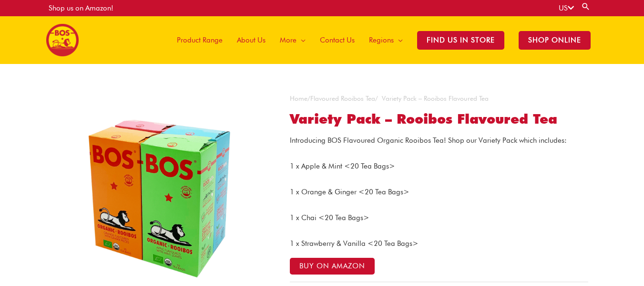 The height and width of the screenshot is (286, 644). What do you see at coordinates (386, 40) in the screenshot?
I see `a: Regions` at bounding box center [386, 40].